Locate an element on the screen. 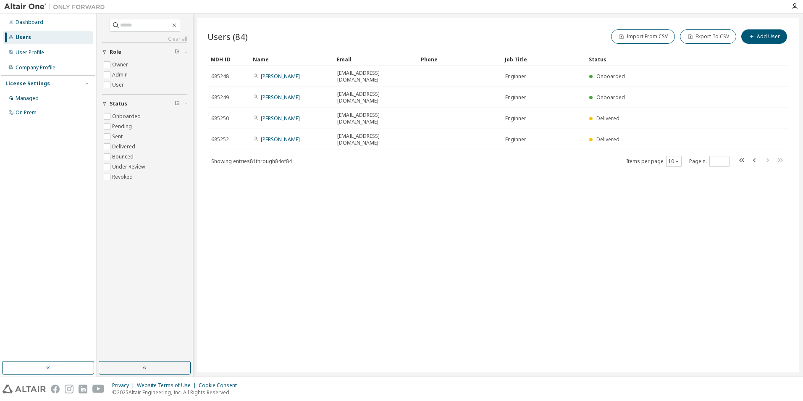  label: Sent is located at coordinates (118, 136).